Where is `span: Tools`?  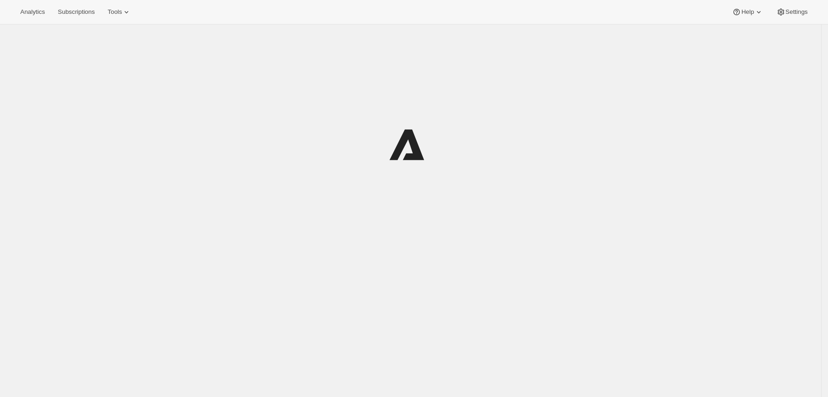 span: Tools is located at coordinates (115, 12).